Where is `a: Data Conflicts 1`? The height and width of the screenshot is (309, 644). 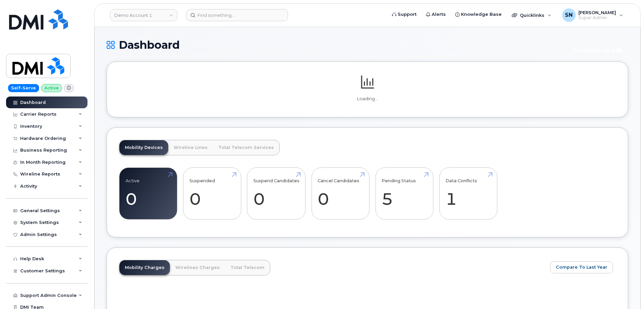
a: Data Conflicts 1 is located at coordinates (468, 194).